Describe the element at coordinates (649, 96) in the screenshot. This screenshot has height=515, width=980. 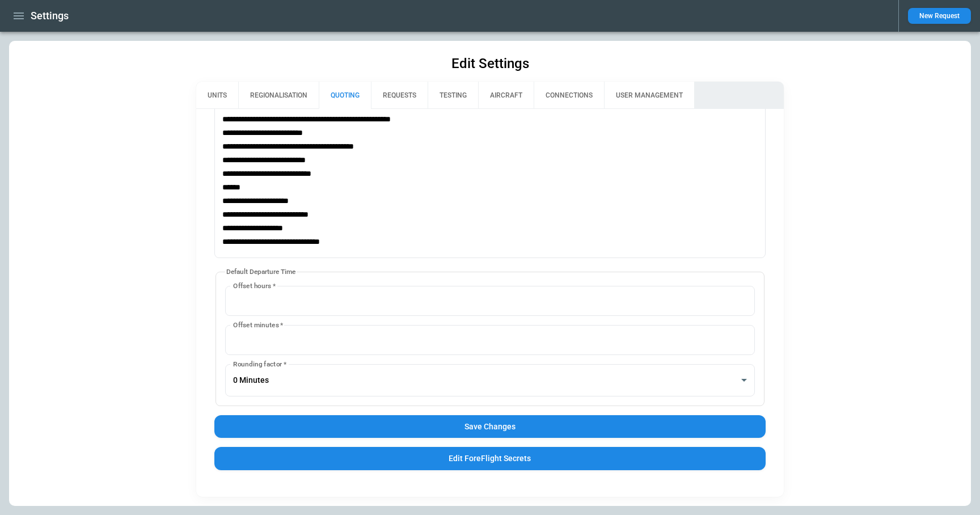
I see `button: USER MANAGEMENT` at that location.